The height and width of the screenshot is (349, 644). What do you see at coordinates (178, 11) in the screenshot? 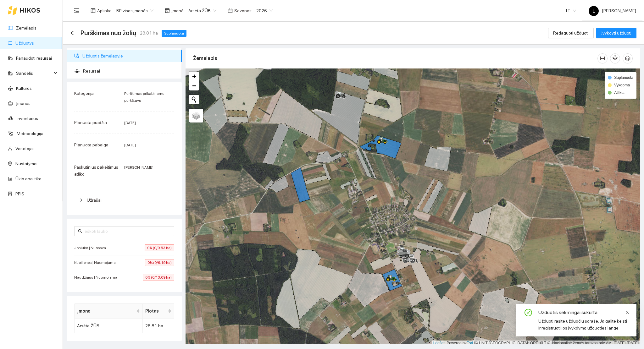
I see `span: Įmonė :` at bounding box center [178, 11].